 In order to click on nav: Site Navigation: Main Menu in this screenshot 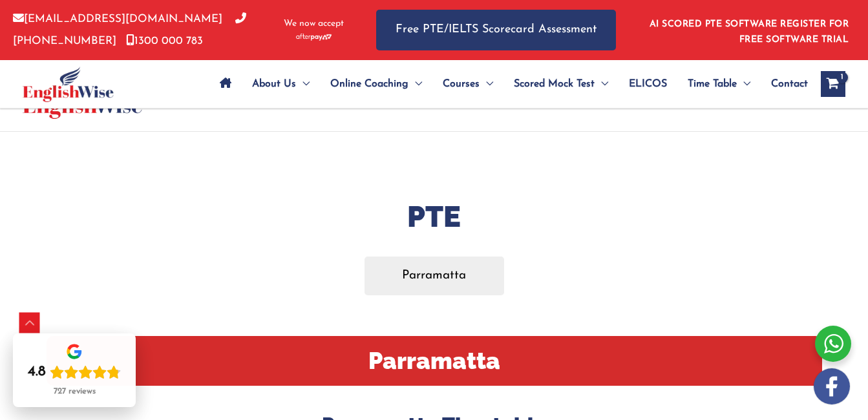, I will do `click(509, 84)`.